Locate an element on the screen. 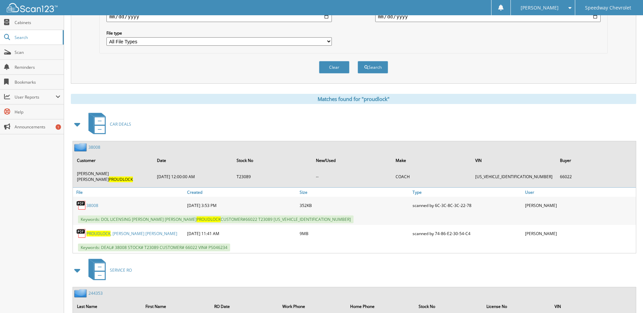 The height and width of the screenshot is (313, 643). span: CAR DEALS is located at coordinates (120, 124).